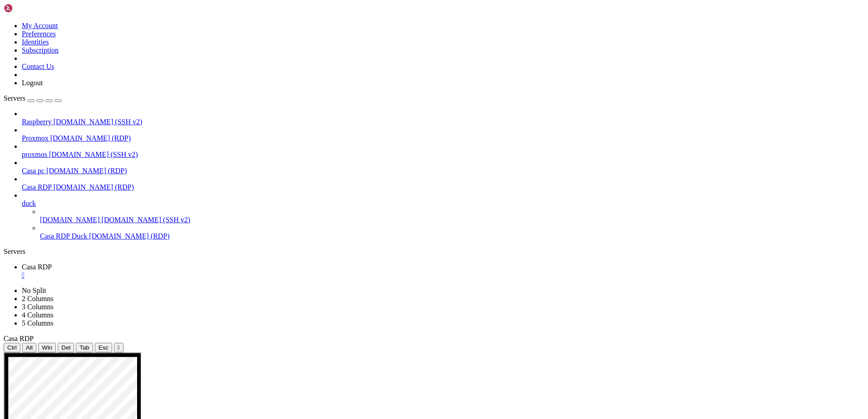 This screenshot has width=868, height=419. Describe the element at coordinates (84, 347) in the screenshot. I see `span: Tab` at that location.